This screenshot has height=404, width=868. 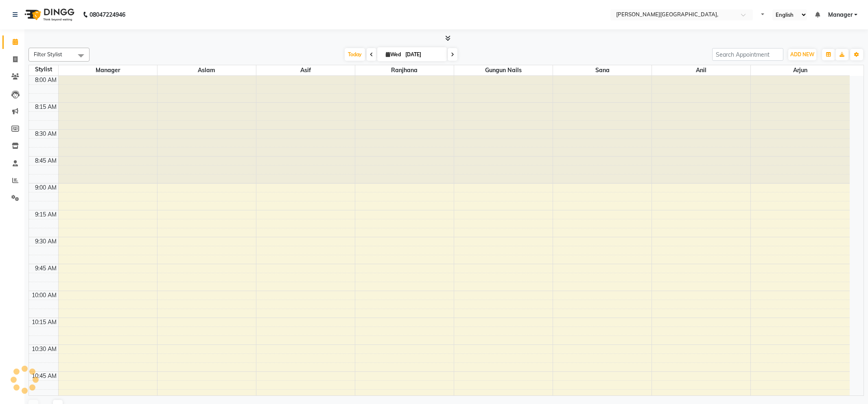 I want to click on span: gungun nails, so click(x=504, y=70).